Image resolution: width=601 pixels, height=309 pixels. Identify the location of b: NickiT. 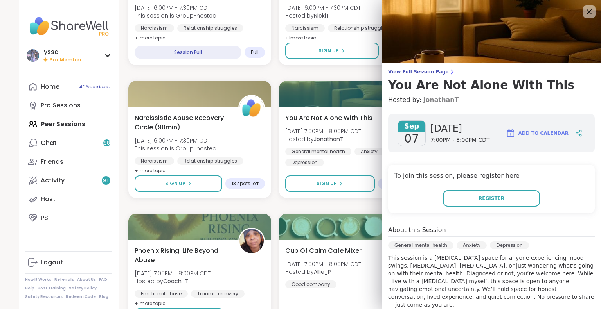
(321, 16).